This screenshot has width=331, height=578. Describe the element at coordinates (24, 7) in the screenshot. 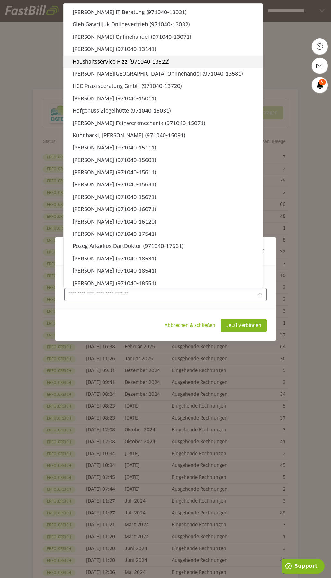

I see `span: Support` at that location.